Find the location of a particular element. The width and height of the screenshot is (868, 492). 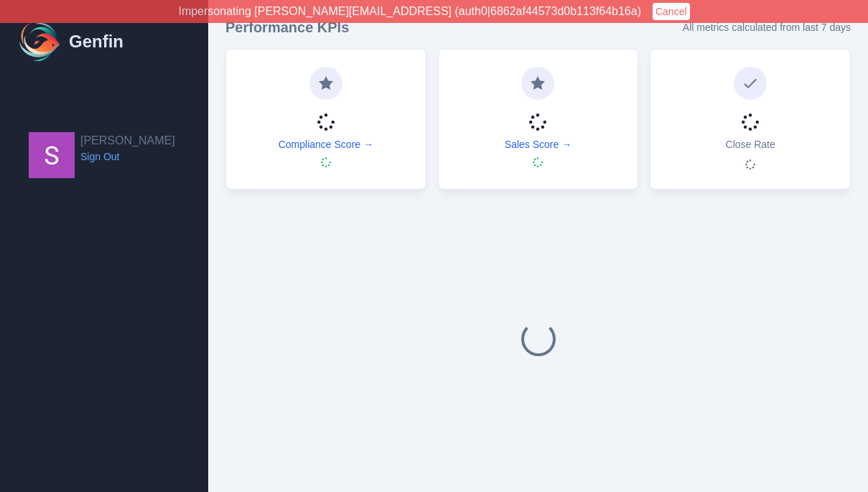

a: Sign Out is located at coordinates (128, 157).